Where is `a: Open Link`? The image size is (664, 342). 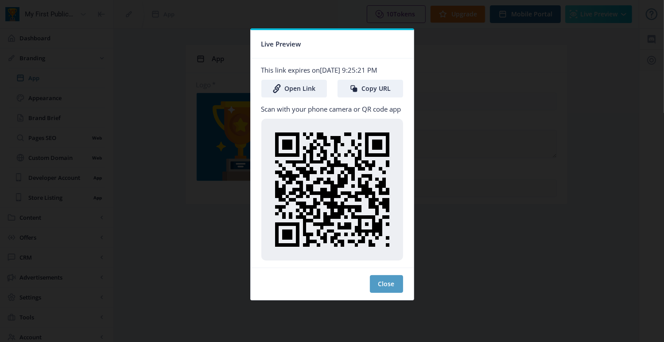 a: Open Link is located at coordinates (294, 89).